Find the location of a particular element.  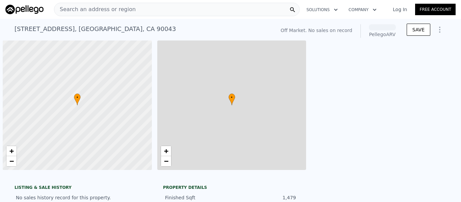

div: Pellego ARV is located at coordinates (383, 34).